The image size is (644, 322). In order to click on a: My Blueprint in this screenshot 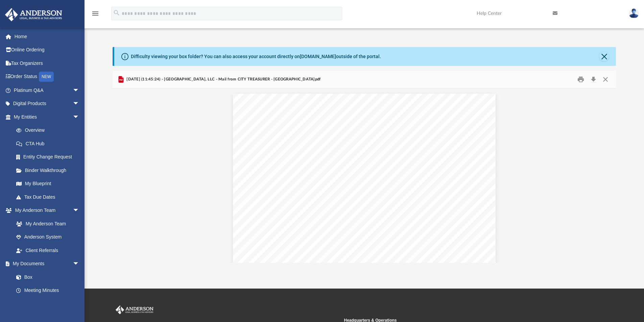, I will do `click(48, 184)`.